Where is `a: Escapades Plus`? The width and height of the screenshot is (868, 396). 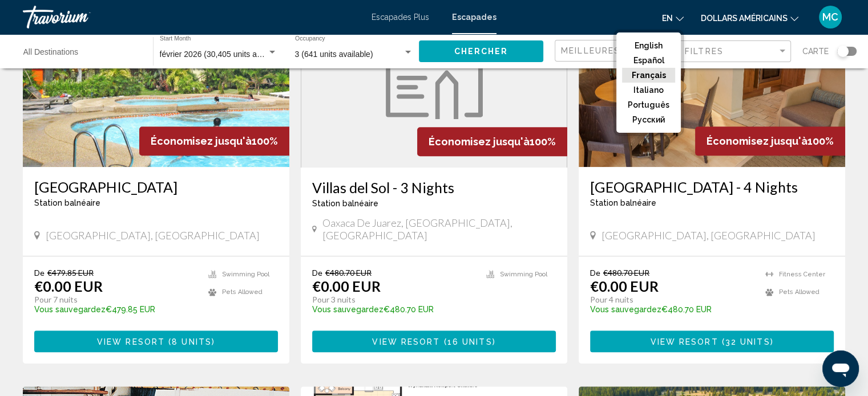
a: Escapades Plus is located at coordinates (400, 17).